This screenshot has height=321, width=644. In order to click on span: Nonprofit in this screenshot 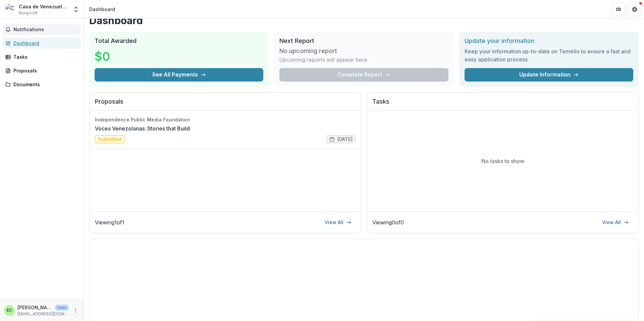, I will do `click(28, 13)`.